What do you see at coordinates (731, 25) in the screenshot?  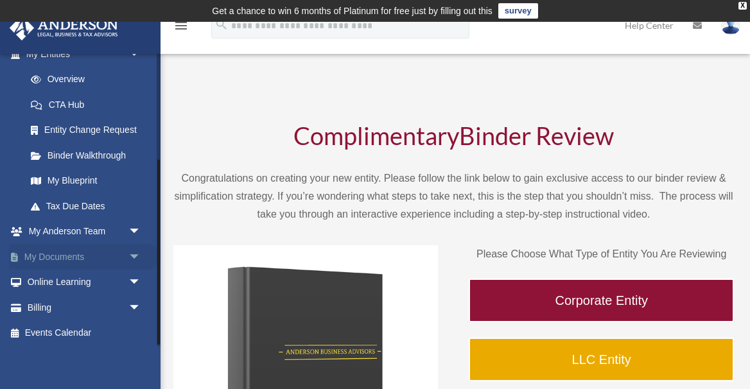 I see `img: User Pic` at bounding box center [731, 25].